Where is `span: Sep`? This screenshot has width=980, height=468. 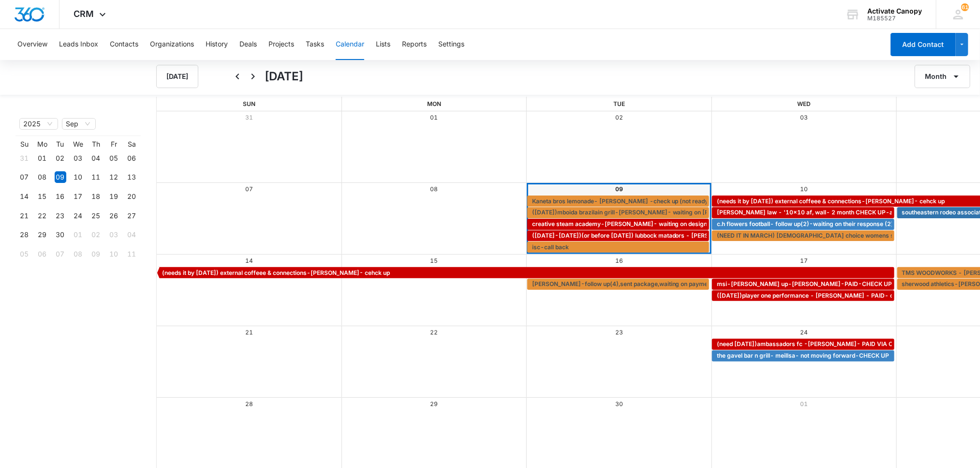
span: Sep is located at coordinates (79, 124).